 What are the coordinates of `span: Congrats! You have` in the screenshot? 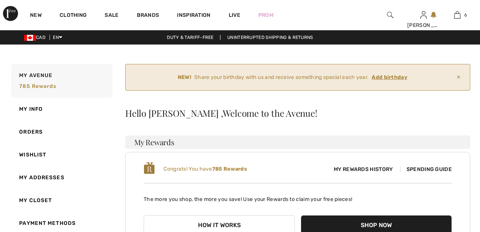 It's located at (205, 169).